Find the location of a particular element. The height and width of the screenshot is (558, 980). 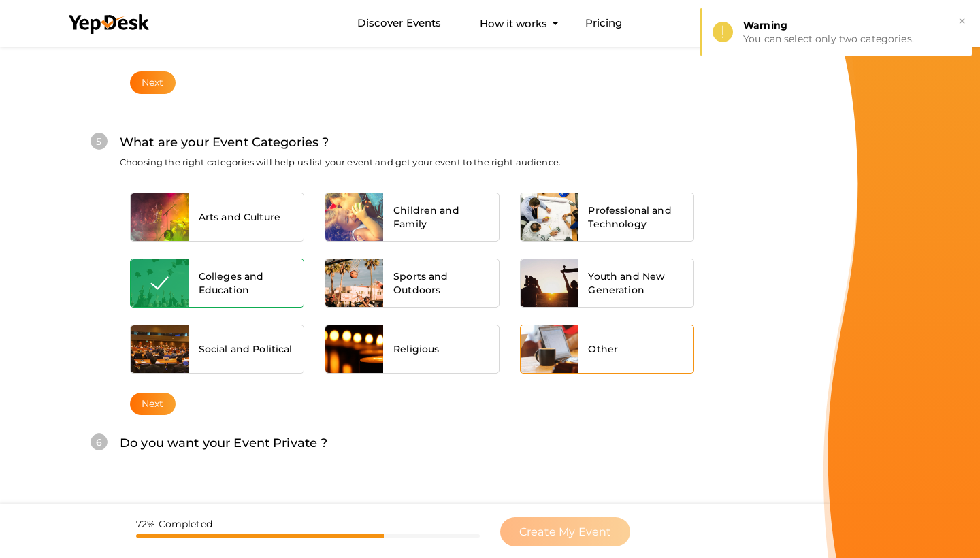

a: Pricing is located at coordinates (604, 23).